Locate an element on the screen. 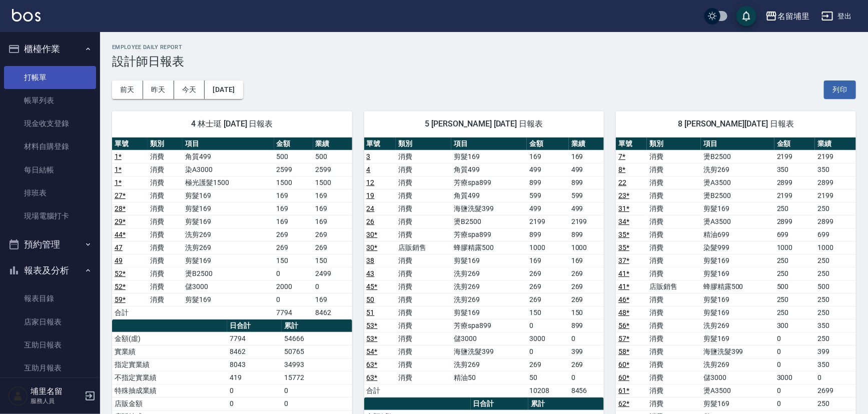 This screenshot has width=868, height=414. td: 不指定實業績 is located at coordinates (170, 378).